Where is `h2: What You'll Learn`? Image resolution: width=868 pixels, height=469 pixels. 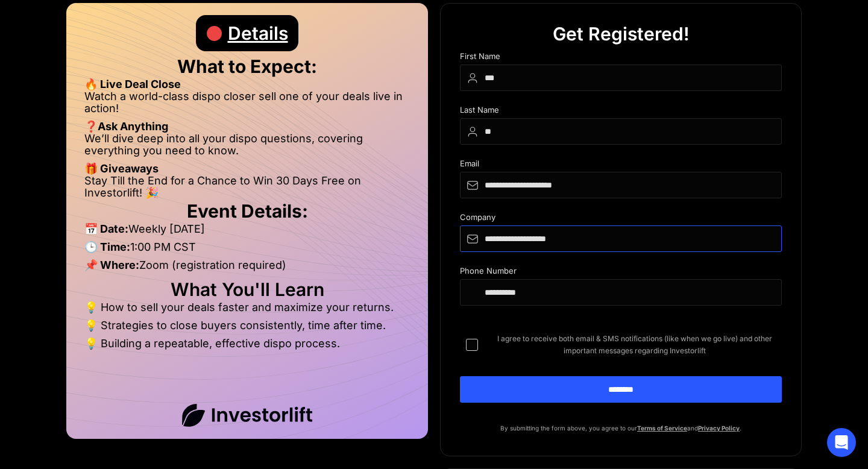 h2: What You'll Learn is located at coordinates (247, 289).